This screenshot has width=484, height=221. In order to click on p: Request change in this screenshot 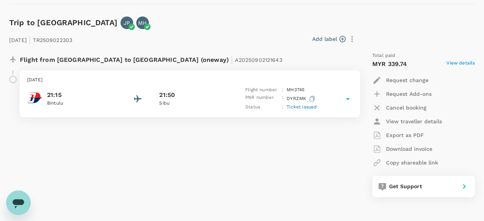, I will do `click(407, 80)`.